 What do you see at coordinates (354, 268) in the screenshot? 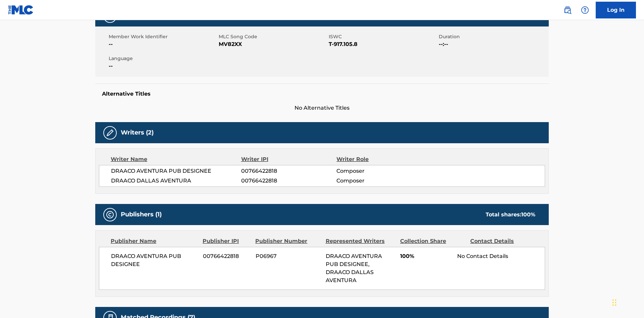
I see `span: DRAACO AVENTURA PUB DESIGNEE, DRAACO DALLAS AVENTURA` at bounding box center [354, 268].